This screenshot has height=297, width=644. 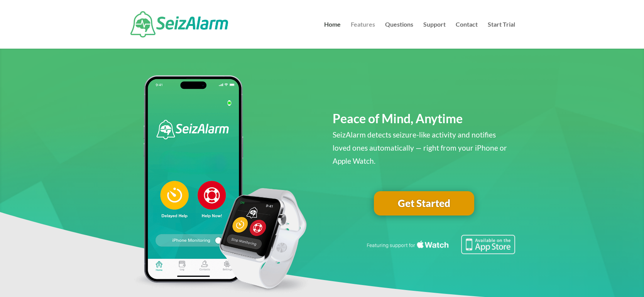 I want to click on a: Home, so click(x=332, y=35).